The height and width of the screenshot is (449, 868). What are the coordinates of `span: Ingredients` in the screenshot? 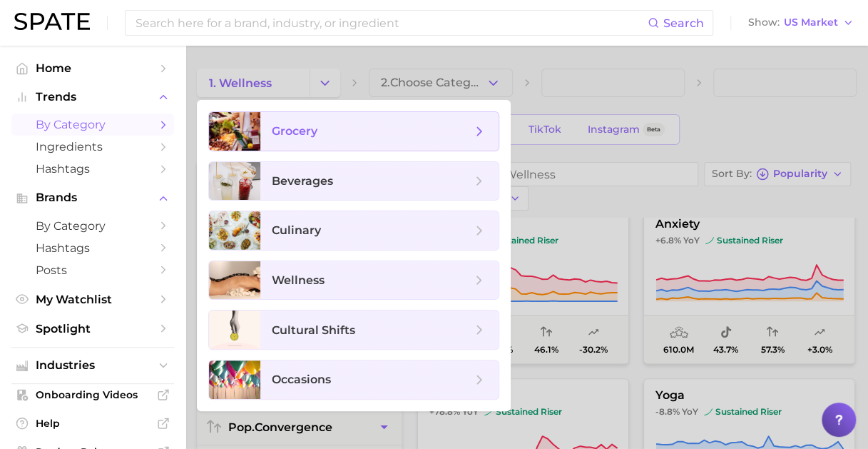 It's located at (93, 147).